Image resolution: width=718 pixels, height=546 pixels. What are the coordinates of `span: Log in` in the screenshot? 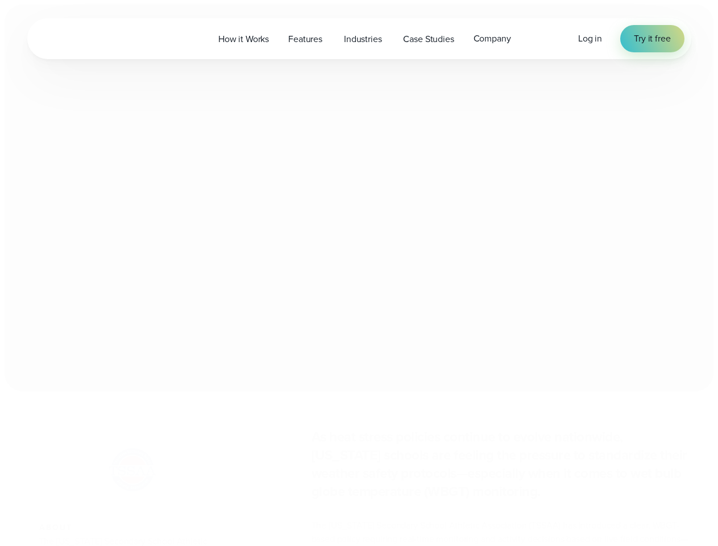 It's located at (590, 38).